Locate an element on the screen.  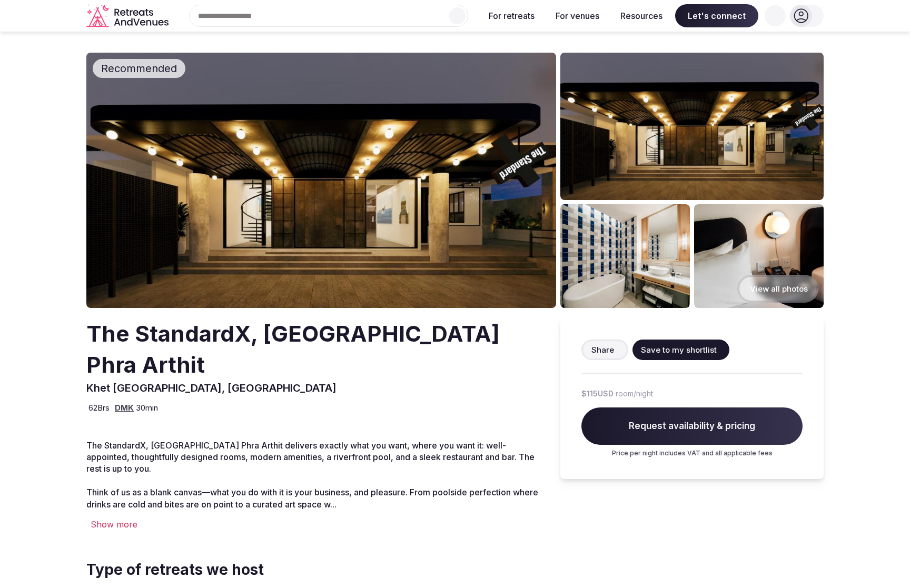
img: Venue cover photo is located at coordinates (321, 180).